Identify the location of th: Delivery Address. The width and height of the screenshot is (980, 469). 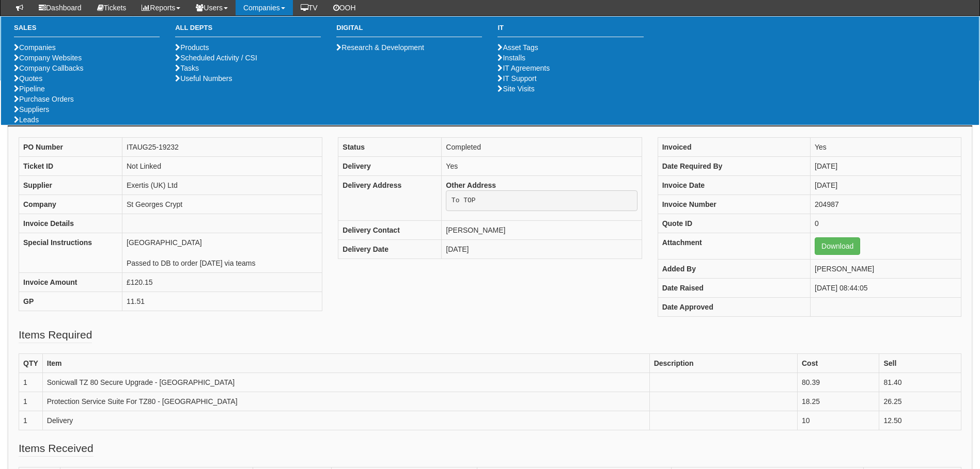
(390, 198).